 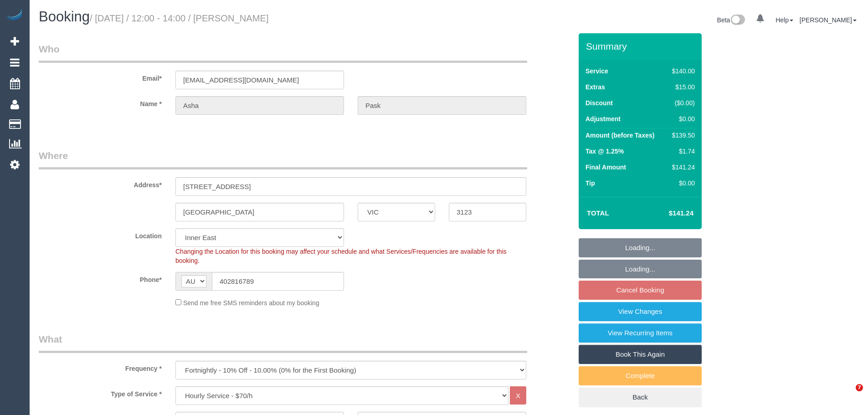 I want to click on label: Phone*, so click(x=101, y=278).